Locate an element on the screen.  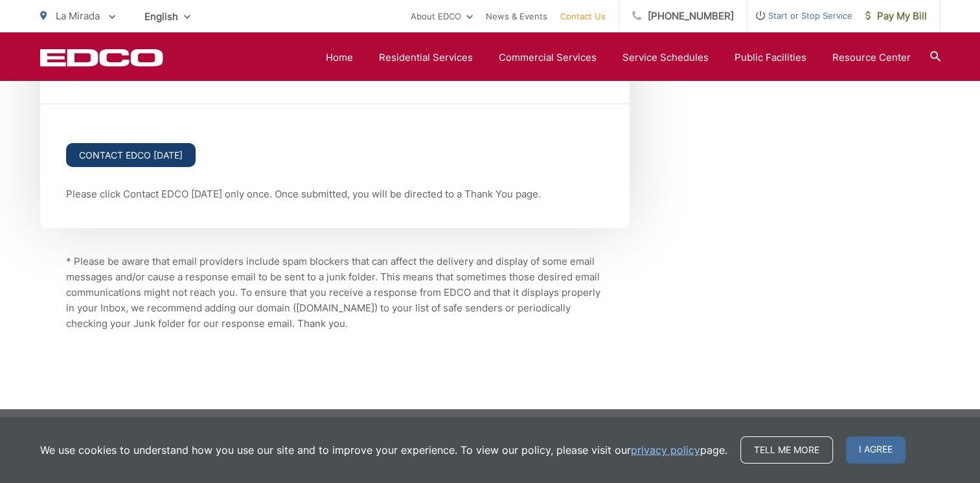
a: Service Schedules is located at coordinates (665, 57).